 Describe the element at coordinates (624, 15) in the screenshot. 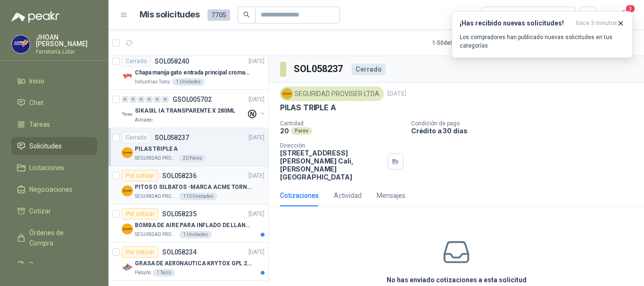

I see `button: 3` at that location.